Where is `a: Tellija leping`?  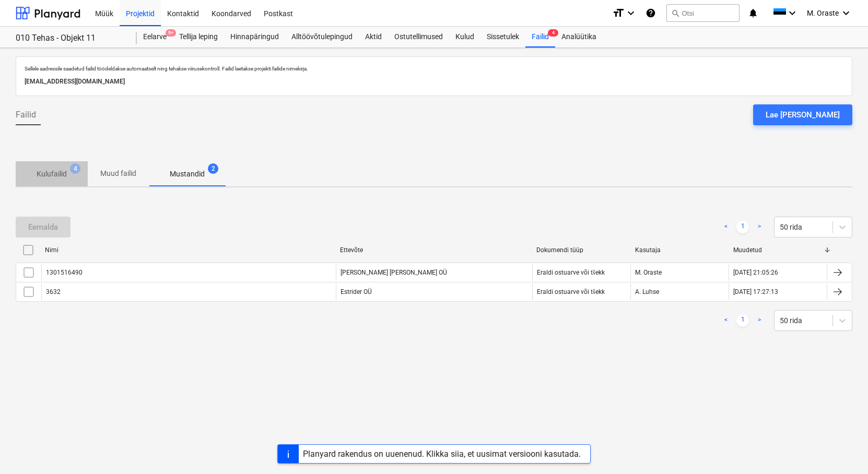
a: Tellija leping is located at coordinates (198, 37).